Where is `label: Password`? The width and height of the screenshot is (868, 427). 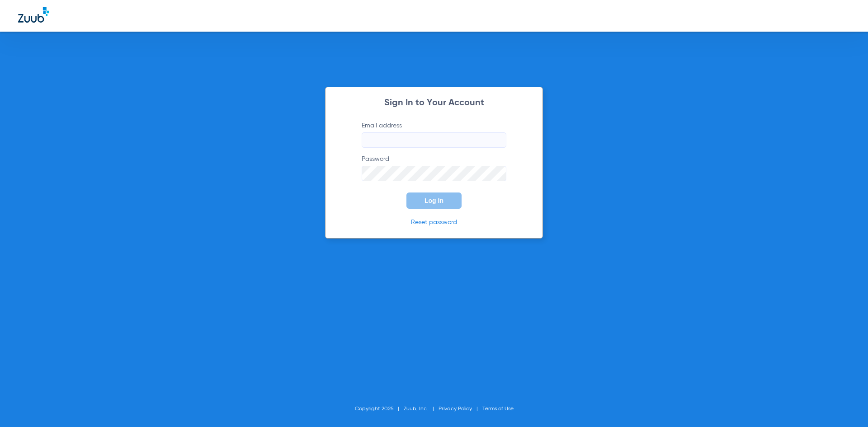 label: Password is located at coordinates (434, 167).